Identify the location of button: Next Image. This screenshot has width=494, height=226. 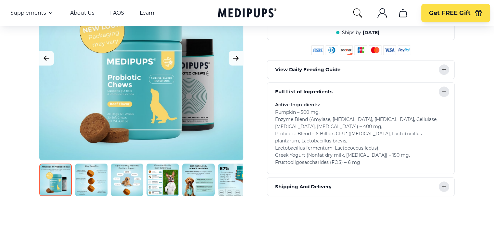
(236, 58).